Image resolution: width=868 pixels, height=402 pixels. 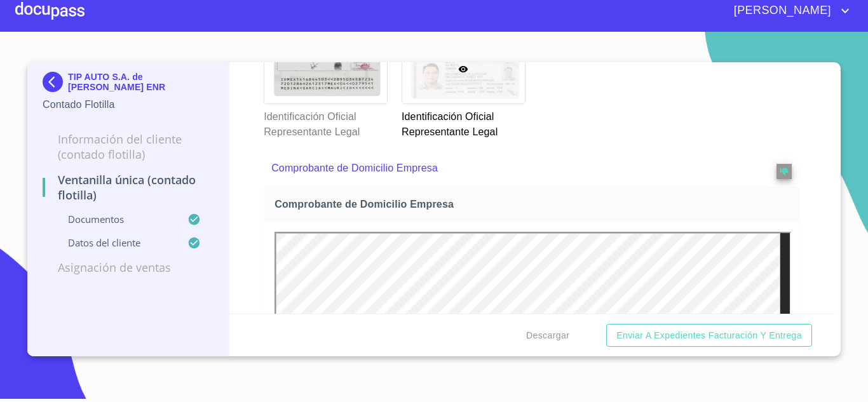 What do you see at coordinates (115, 219) in the screenshot?
I see `p: Documentos` at bounding box center [115, 219].